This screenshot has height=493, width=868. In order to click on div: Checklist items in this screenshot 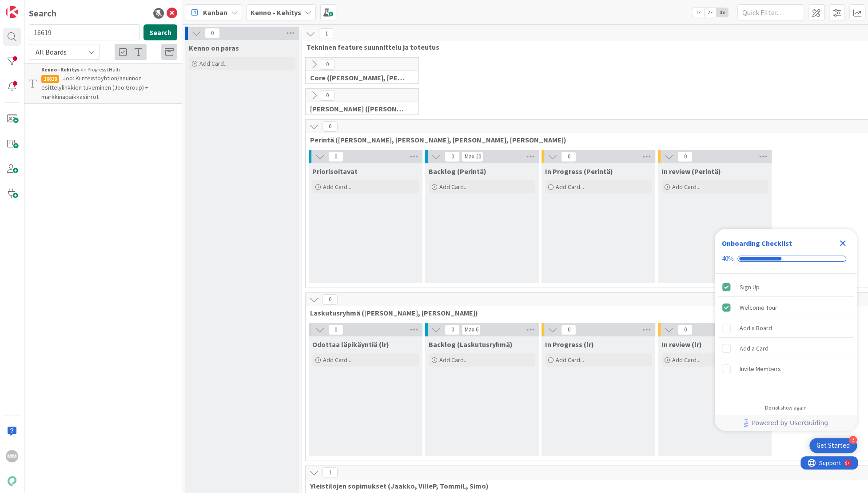, I will do `click(786, 336)`.